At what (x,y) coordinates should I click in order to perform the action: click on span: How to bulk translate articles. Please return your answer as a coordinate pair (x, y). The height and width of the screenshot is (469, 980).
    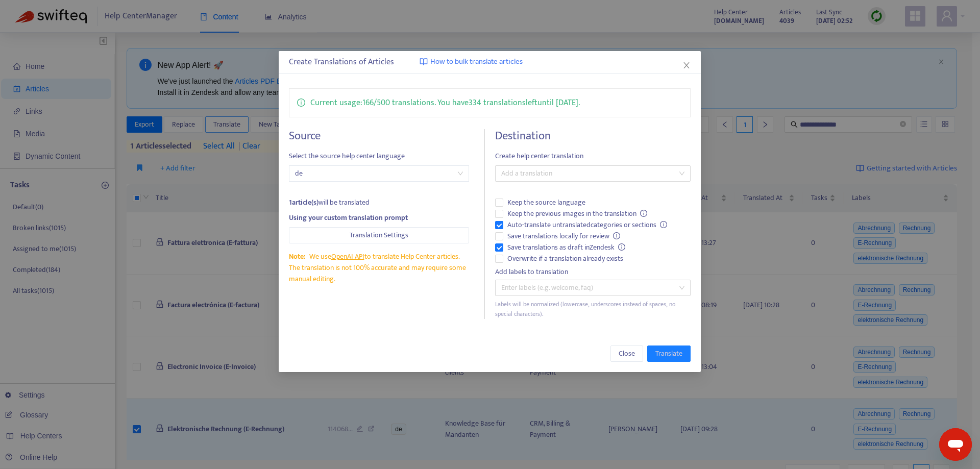
    Looking at the image, I should click on (476, 62).